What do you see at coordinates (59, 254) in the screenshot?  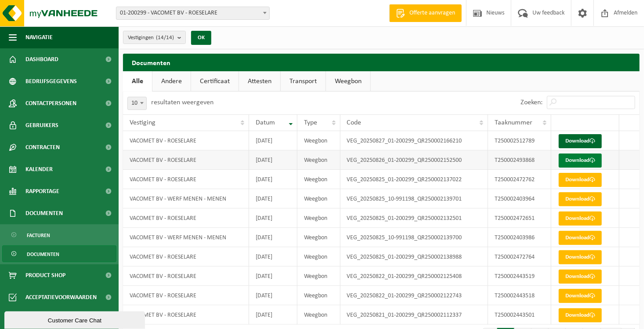 I see `a: Documenten` at bounding box center [59, 254].